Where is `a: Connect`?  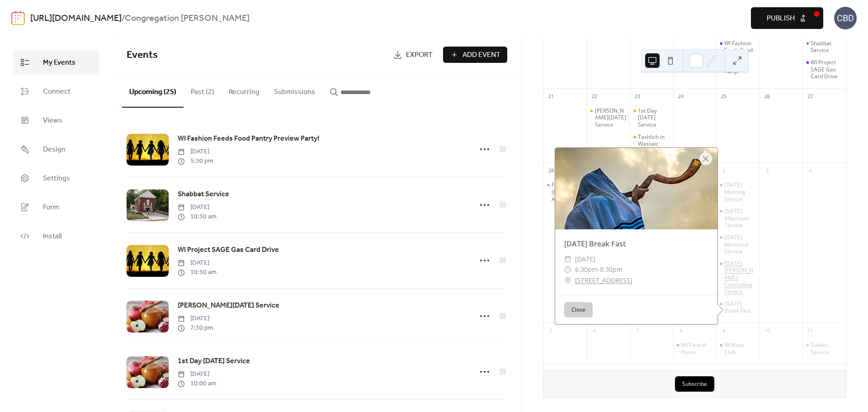 a: Connect is located at coordinates (56, 91).